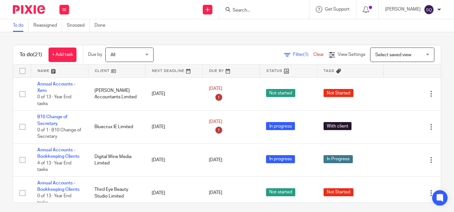  Describe the element at coordinates (29, 9) in the screenshot. I see `img: Pixie` at that location.